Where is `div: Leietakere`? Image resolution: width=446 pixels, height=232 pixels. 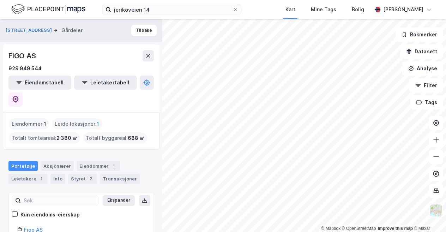
div: Leietakere is located at coordinates (28, 178).